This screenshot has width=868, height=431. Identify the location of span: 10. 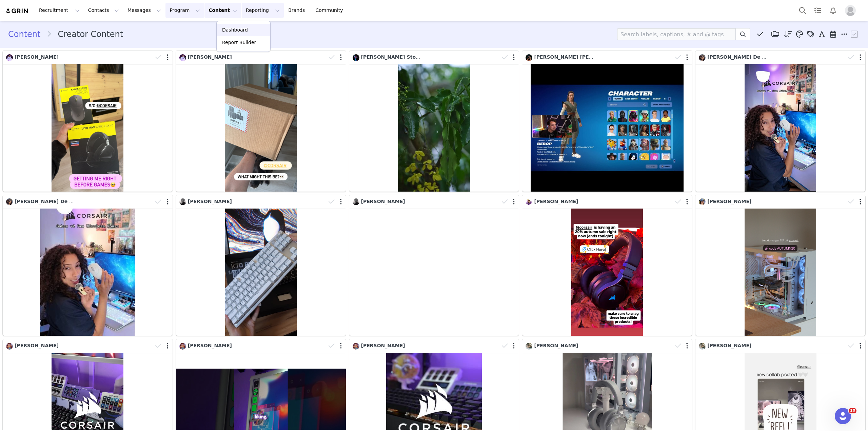
(853, 410).